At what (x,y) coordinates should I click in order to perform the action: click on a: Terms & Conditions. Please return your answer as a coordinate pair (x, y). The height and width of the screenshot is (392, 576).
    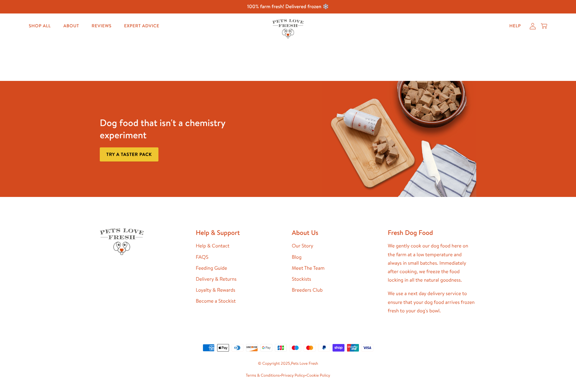
    Looking at the image, I should click on (262, 375).